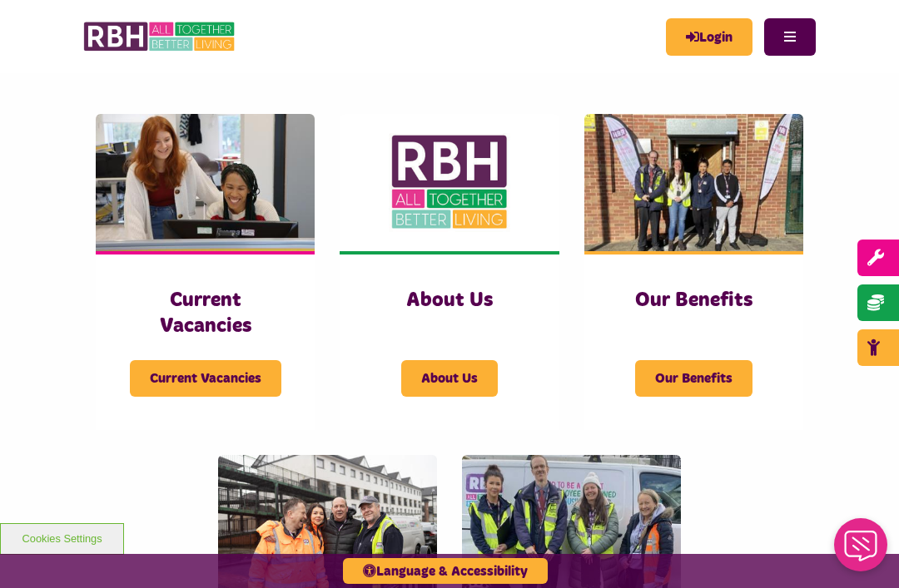 This screenshot has width=899, height=588. I want to click on span: Our Benefits, so click(693, 378).